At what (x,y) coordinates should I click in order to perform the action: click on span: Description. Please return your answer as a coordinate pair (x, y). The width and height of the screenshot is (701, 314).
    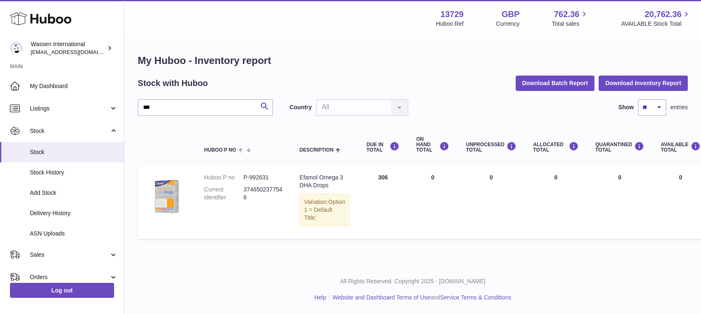
    Looking at the image, I should click on (317, 150).